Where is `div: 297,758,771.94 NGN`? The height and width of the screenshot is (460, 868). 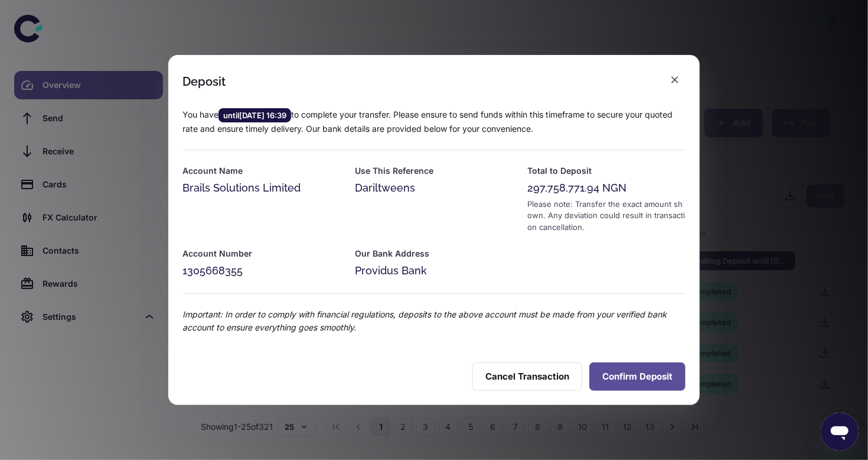 div: 297,758,771.94 NGN is located at coordinates (607, 188).